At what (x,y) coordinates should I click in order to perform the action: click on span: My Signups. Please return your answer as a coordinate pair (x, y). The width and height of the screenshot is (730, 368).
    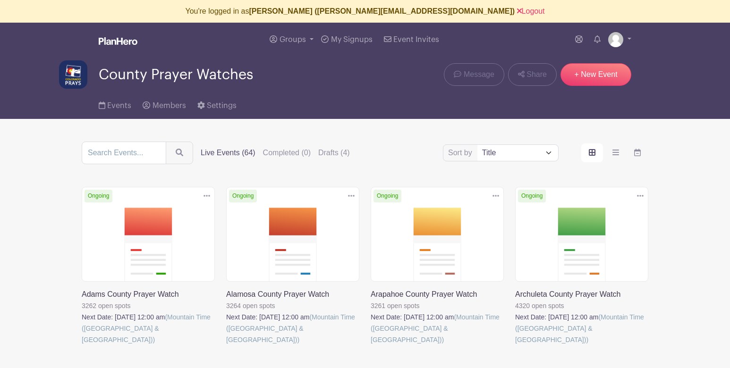
    Looking at the image, I should click on (352, 40).